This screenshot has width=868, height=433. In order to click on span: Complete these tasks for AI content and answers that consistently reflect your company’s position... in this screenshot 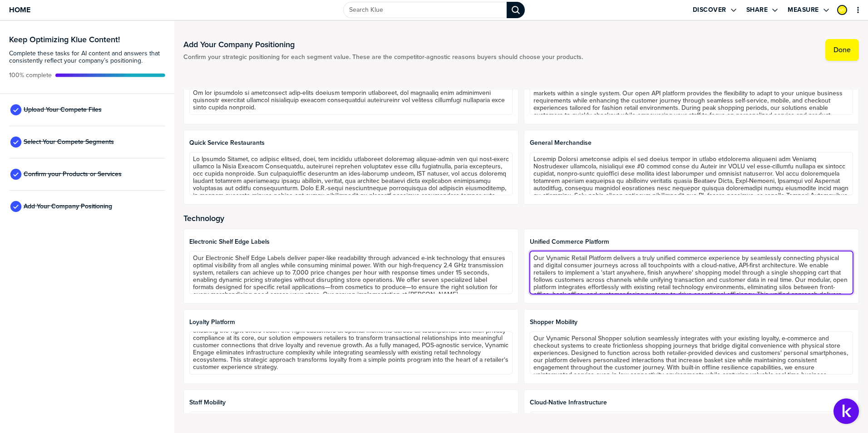, I will do `click(87, 57)`.